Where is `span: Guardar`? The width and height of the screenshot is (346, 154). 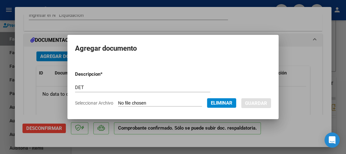 span: Guardar is located at coordinates (256, 103).